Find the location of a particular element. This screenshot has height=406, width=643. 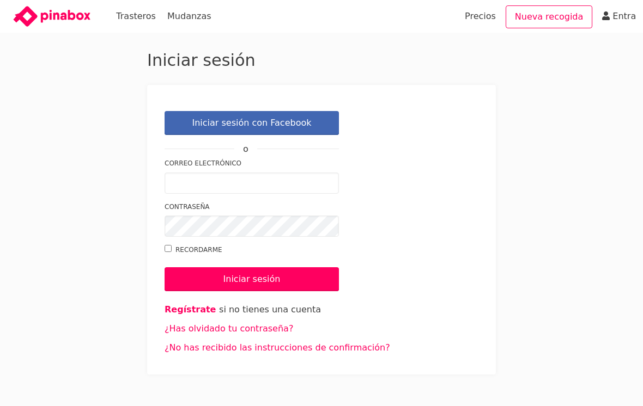

input: Iniciar sesión is located at coordinates (252, 279).